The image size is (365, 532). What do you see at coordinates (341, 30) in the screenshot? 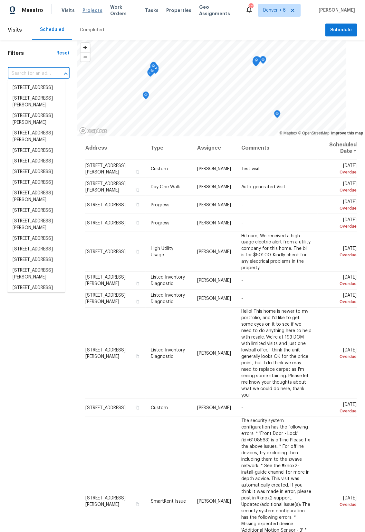
I see `button: Schedule` at bounding box center [341, 30].